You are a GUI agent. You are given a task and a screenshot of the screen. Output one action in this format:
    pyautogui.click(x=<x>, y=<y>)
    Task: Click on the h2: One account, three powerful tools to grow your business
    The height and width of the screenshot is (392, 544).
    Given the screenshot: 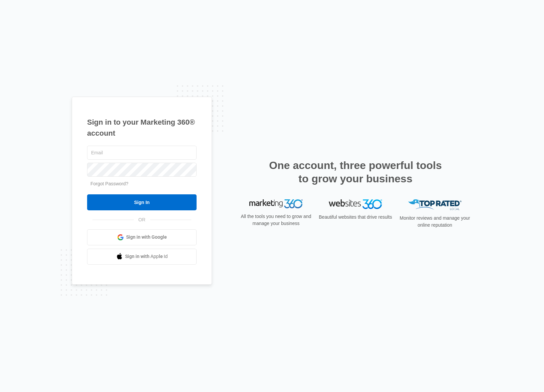 What is the action you would take?
    pyautogui.click(x=356, y=172)
    